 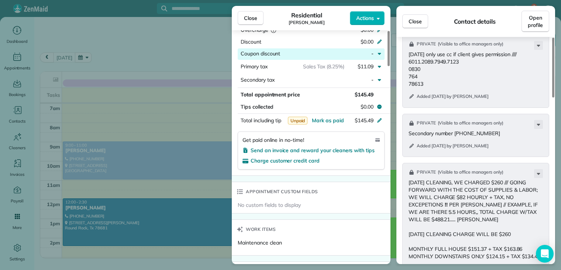 What do you see at coordinates (328, 120) in the screenshot?
I see `button: Mark as paid` at bounding box center [328, 120].